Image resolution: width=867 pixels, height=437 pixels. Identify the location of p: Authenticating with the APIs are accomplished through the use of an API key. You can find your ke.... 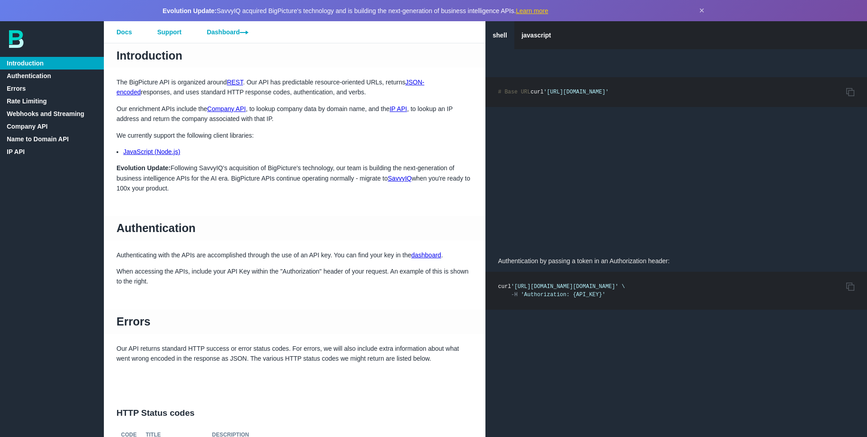
(294, 255).